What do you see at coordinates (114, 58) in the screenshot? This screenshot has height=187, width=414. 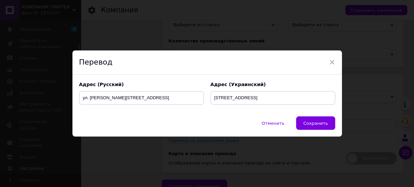 I see `p: Запрошуємо до співпраці дилерів, аграріїв, виробників, мережі супермаркетів України, інтернет-маг...` at bounding box center [114, 58].